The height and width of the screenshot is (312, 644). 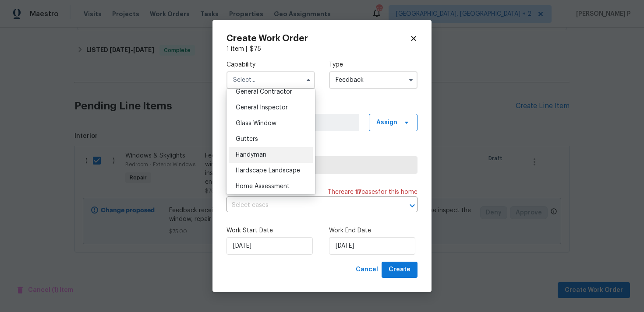 What do you see at coordinates (256, 123) in the screenshot?
I see `span: Glass Window` at bounding box center [256, 123].